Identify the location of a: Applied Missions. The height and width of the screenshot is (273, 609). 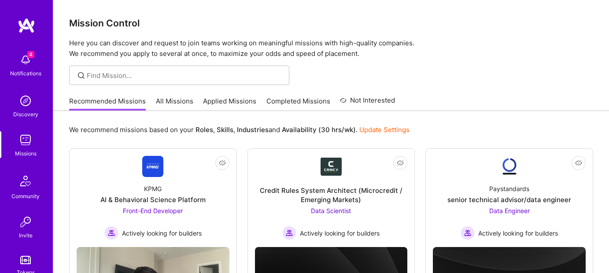
(229, 103).